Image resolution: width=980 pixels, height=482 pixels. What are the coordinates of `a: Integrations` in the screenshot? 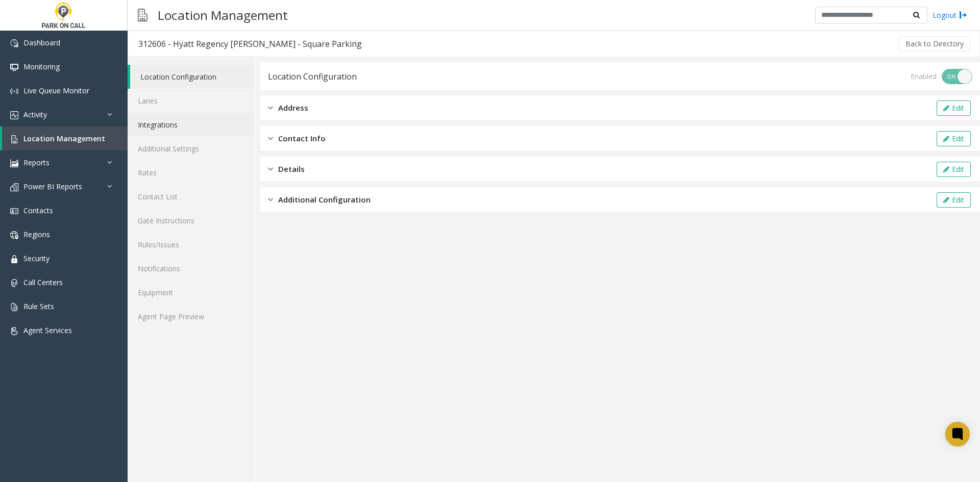 It's located at (191, 124).